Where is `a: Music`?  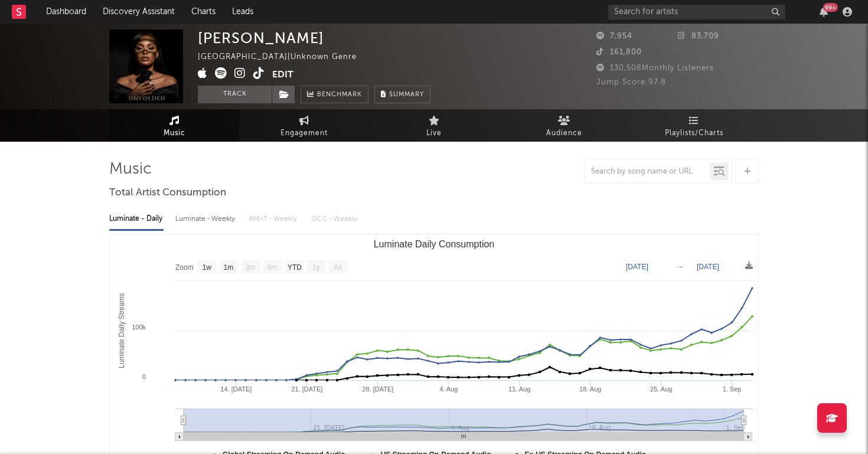 a: Music is located at coordinates (174, 125).